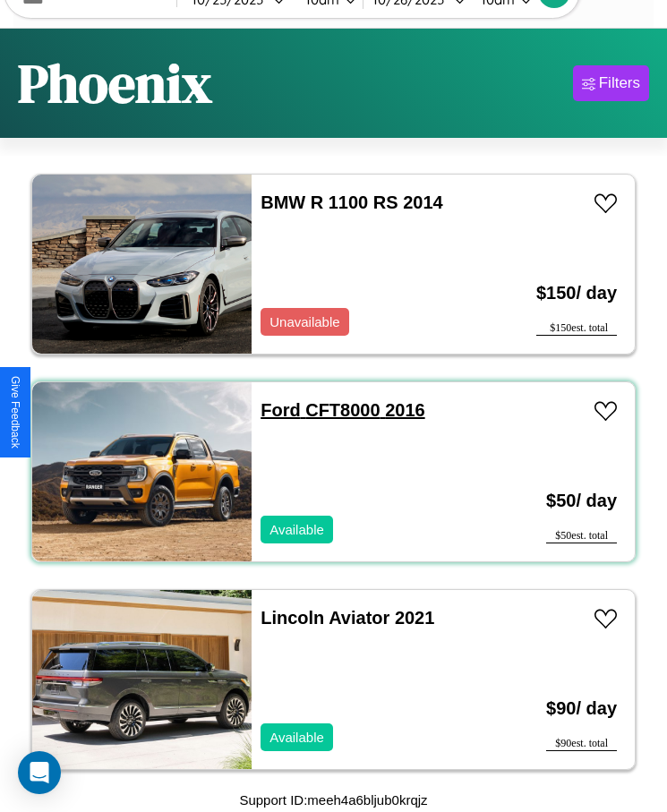 This screenshot has width=667, height=812. I want to click on p: Unavailable, so click(305, 322).